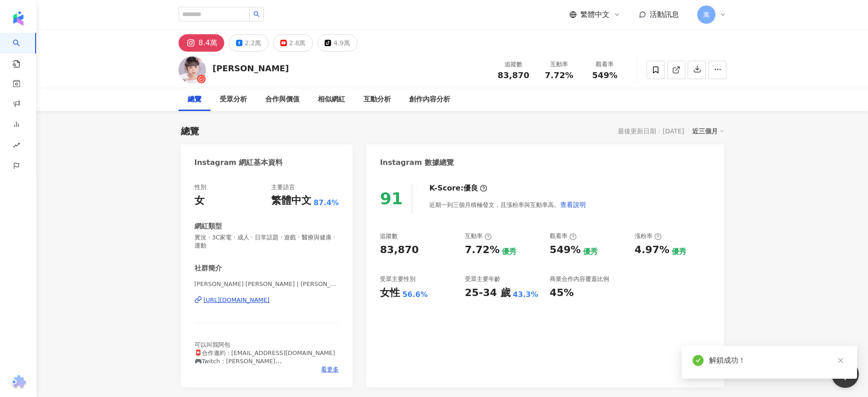 The height and width of the screenshot is (397, 868). Describe the element at coordinates (283, 187) in the screenshot. I see `div: 主要語言` at that location.